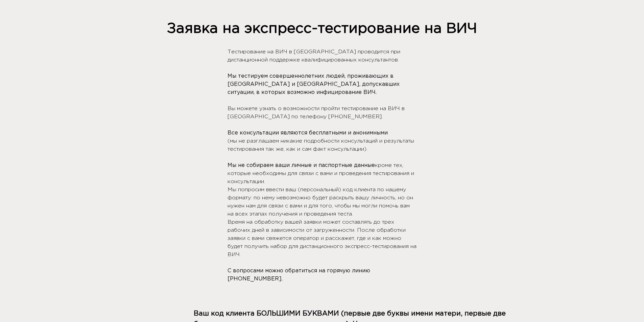 This screenshot has width=644, height=322. Describe the element at coordinates (308, 133) in the screenshot. I see `span: Все консультации являются бесплатными и анонимными` at that location.